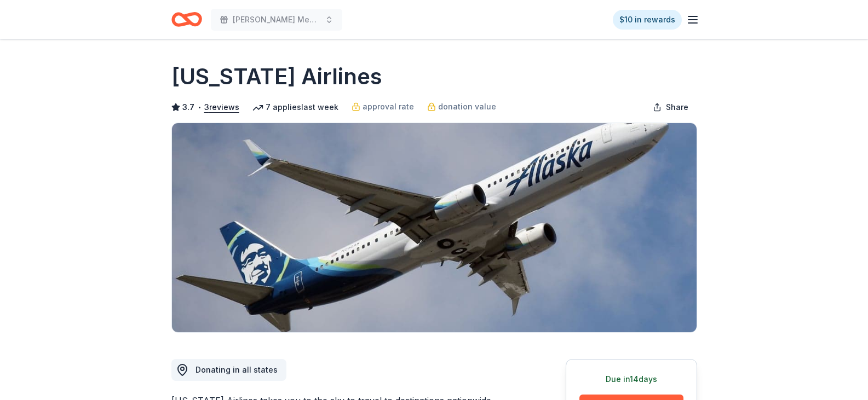 The height and width of the screenshot is (400, 868). What do you see at coordinates (295, 107) in the screenshot?
I see `div: 7 applies last week` at bounding box center [295, 107].